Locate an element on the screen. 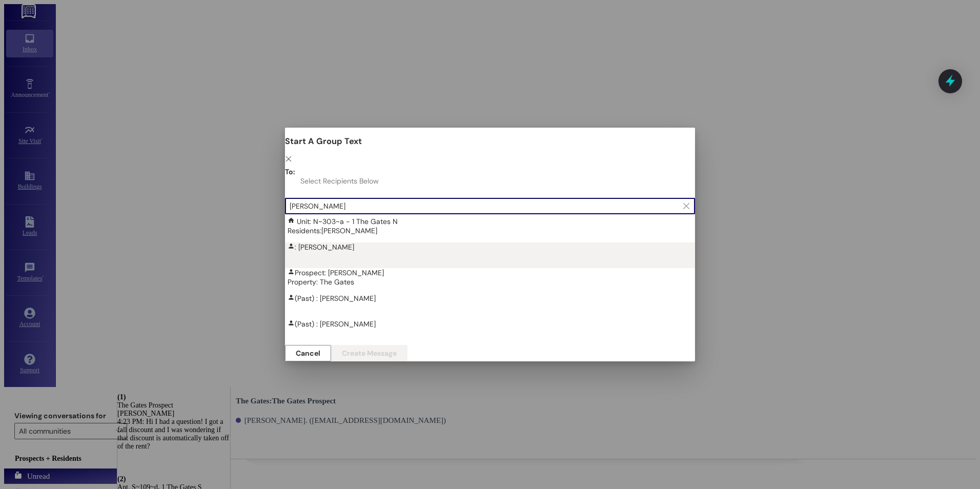 This screenshot has width=980, height=489. span: Create Message is located at coordinates (369, 353).